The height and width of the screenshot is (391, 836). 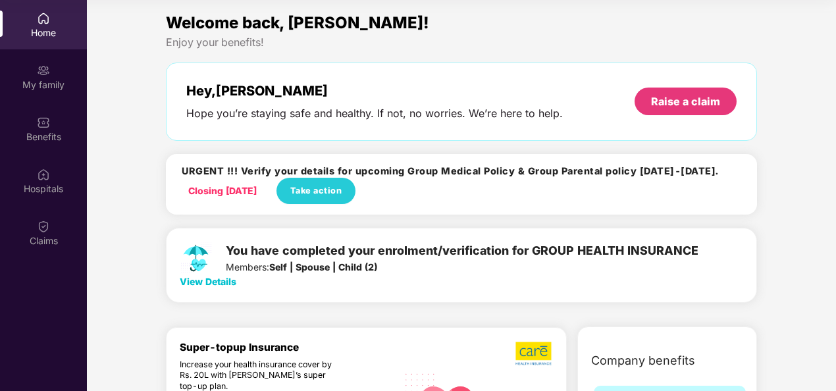 I want to click on img: svg+xml;base64,PHN2ZyB3aWR0aD0iMjAiIGhlaWdodD0iMjAiIHZpZXdCb3g9IjAgMCAyMCAyMCIgZmlsbD0ibm9uZSIgeG..., so click(x=43, y=70).